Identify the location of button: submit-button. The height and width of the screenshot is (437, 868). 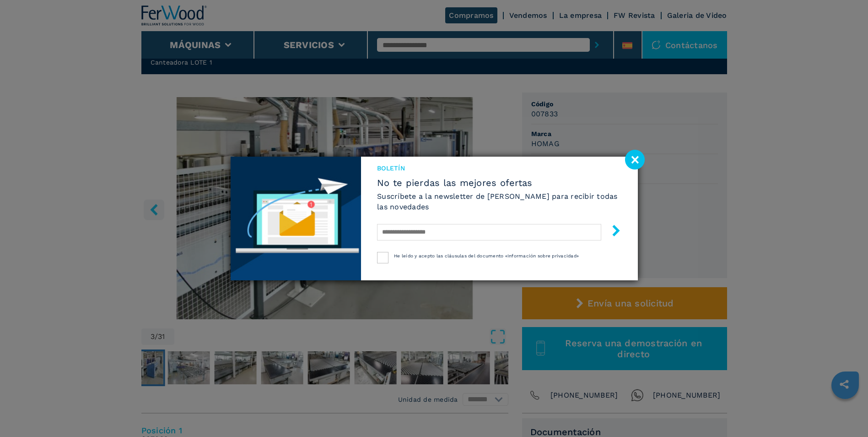
(611, 232).